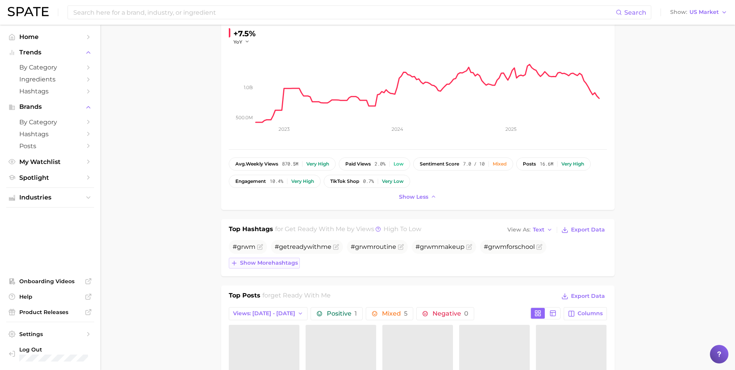 The image size is (735, 370). I want to click on span: get, so click(284, 247).